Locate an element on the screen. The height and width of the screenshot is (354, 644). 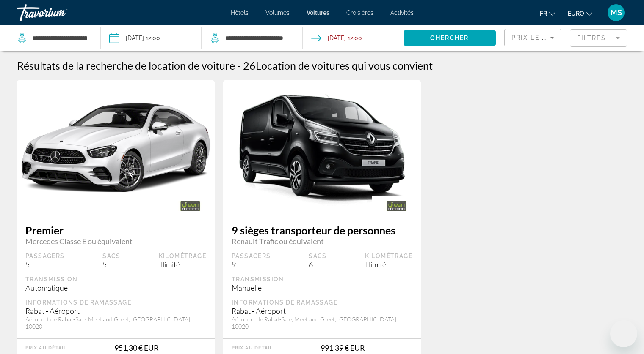
button: Filtre is located at coordinates (598, 38).